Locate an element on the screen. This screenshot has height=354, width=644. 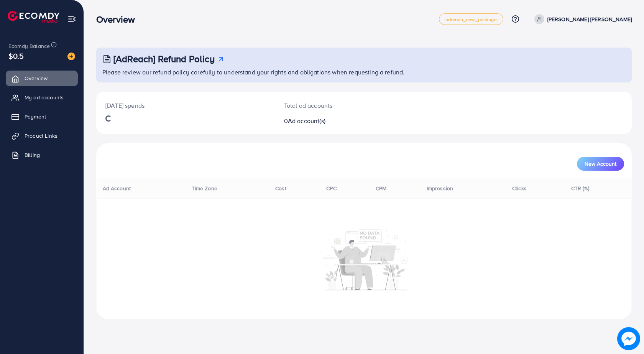
span: adreach_new_package is located at coordinates (471, 19).